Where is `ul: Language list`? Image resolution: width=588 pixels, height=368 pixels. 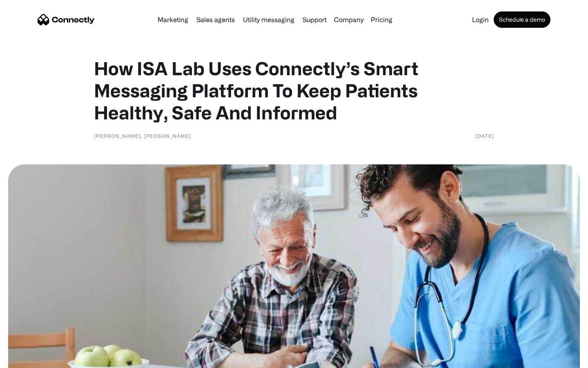 ul: Language list is located at coordinates (33, 359).